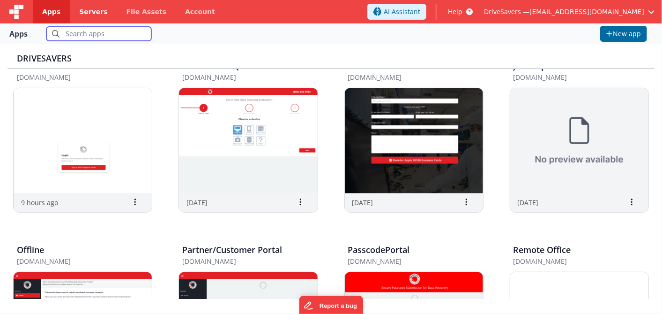 This screenshot has height=314, width=662. What do you see at coordinates (147, 12) in the screenshot?
I see `span: File Assets` at bounding box center [147, 12].